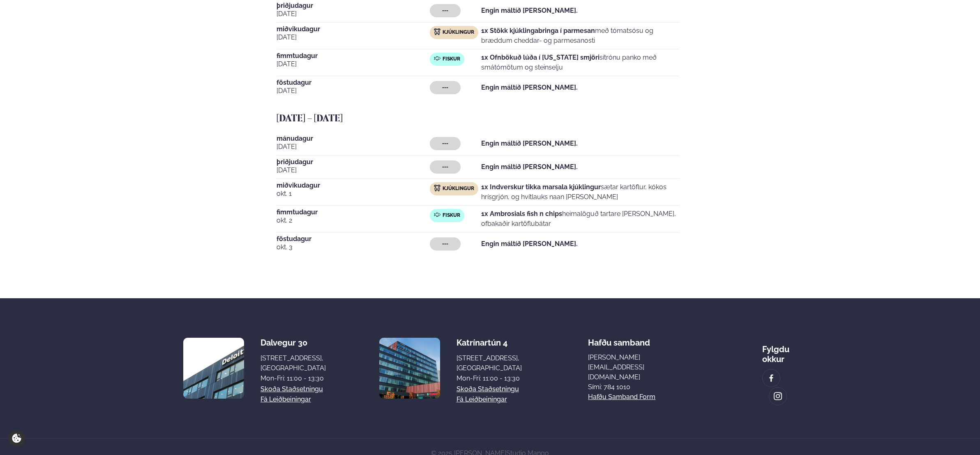  I want to click on p: sítrónu panko með smátómötum og steinselju, so click(581, 63).